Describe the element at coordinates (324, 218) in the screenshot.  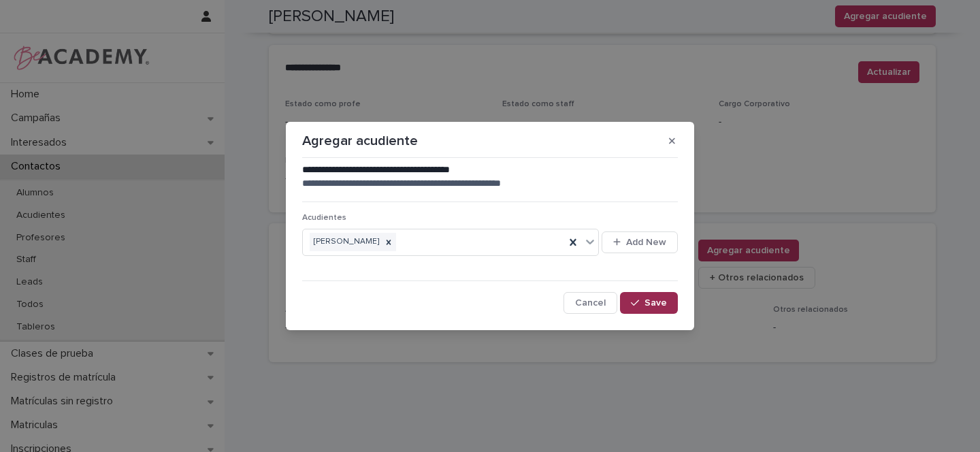
I see `span: Acudientes` at that location.